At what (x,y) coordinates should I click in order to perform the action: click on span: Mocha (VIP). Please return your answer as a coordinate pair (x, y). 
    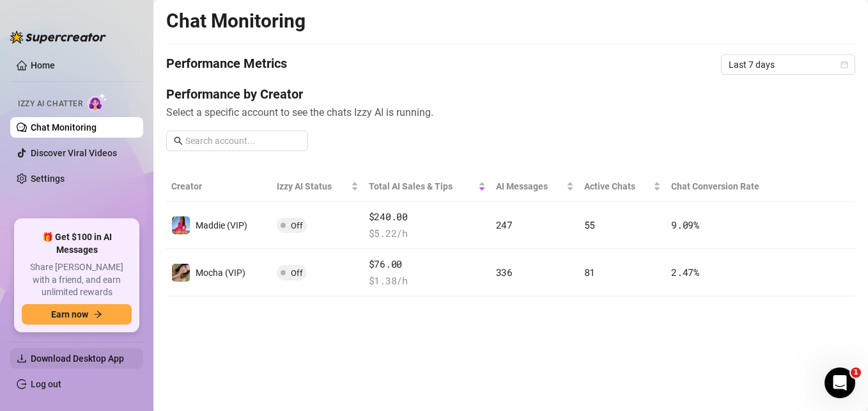
    Looking at the image, I should click on (221, 273).